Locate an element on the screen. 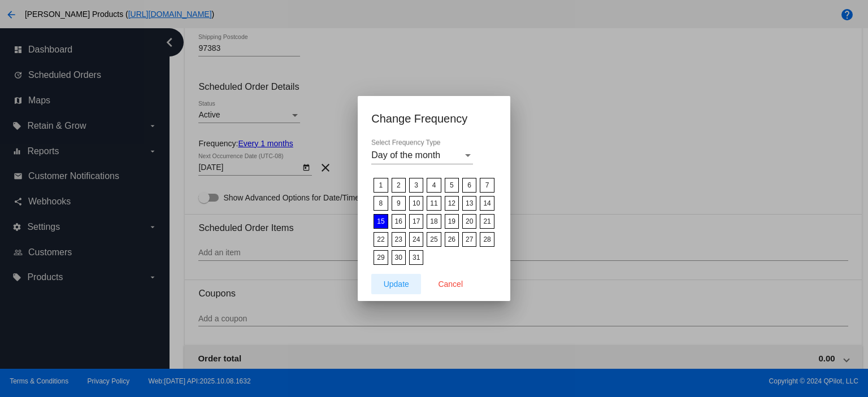  label: 12 is located at coordinates (451, 203).